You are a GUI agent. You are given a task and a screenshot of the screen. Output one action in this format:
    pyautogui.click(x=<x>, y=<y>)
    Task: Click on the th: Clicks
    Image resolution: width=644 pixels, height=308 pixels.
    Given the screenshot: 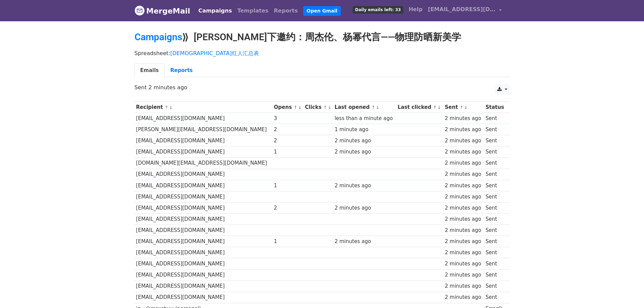 What is the action you would take?
    pyautogui.click(x=318, y=107)
    